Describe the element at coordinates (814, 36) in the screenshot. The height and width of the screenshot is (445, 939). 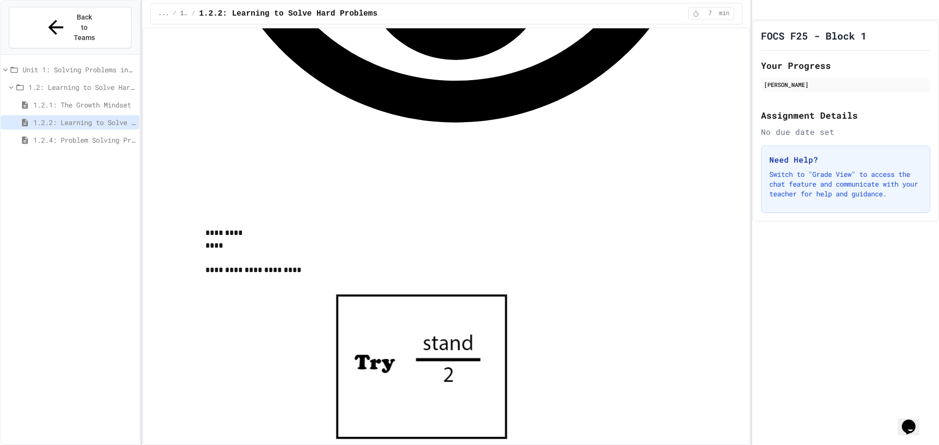
I see `h1: FOCS F25 - Block 1` at that location.